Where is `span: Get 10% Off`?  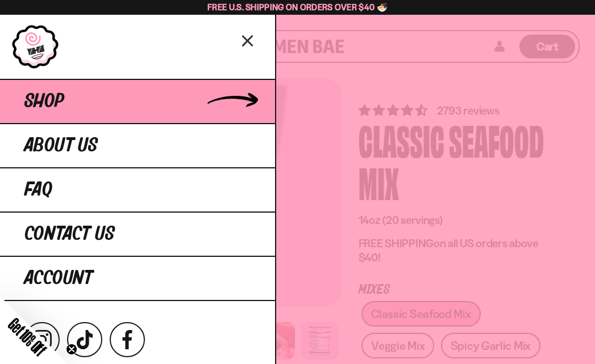
span: Get 10% Off is located at coordinates (27, 337).